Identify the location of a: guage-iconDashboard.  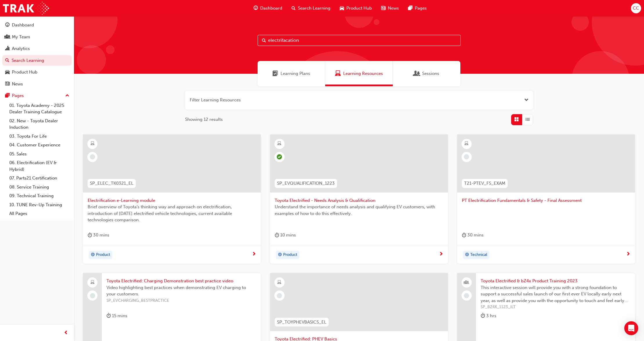
(268, 8).